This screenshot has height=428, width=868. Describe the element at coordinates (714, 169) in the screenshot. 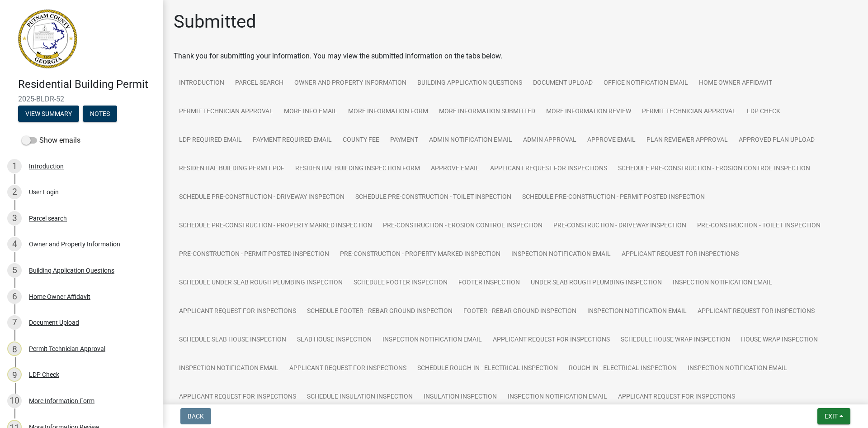

I see `a: Schedule Pre-construction - Erosion Control Inspection` at that location.